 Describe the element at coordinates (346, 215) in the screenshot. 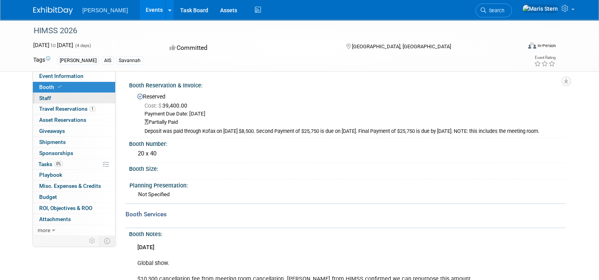

I see `div: Booth Services` at that location.